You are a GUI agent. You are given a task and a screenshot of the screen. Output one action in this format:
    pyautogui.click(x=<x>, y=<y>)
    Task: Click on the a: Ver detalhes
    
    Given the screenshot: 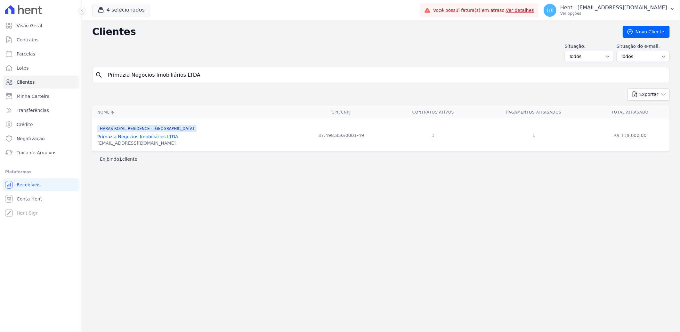 What is the action you would take?
    pyautogui.click(x=520, y=10)
    